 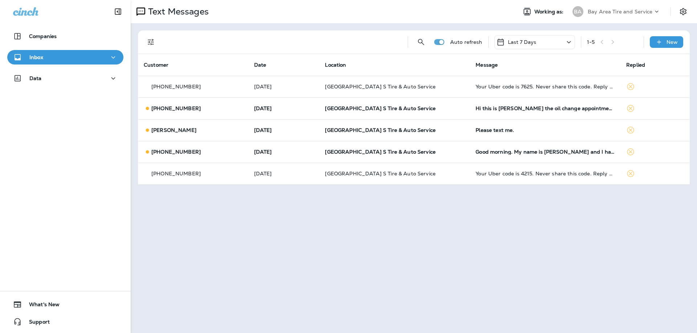 What do you see at coordinates (284, 109) in the screenshot?
I see `p: Sep 2, 2025 02:19 PM` at bounding box center [284, 109].